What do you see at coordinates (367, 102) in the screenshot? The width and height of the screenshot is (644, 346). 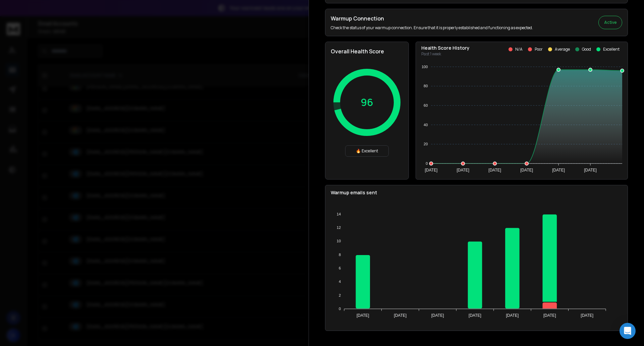 I see `p: 96` at bounding box center [367, 102].